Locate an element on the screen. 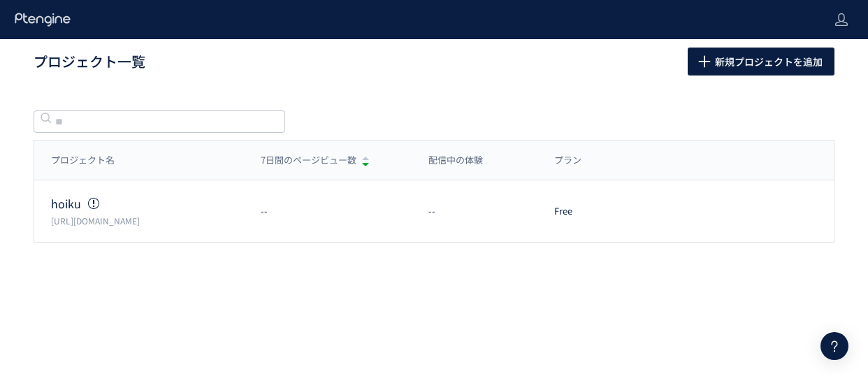  h1: プロジェクト一覧 is located at coordinates (345, 61).